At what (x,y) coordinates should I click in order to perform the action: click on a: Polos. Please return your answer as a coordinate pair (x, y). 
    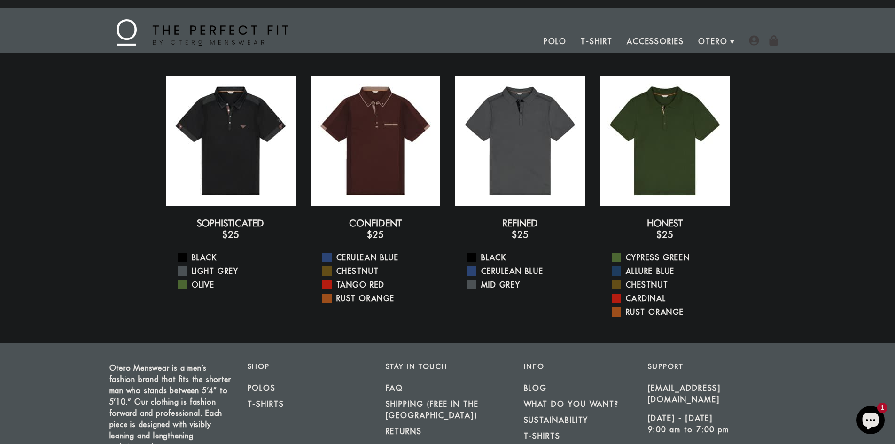
    Looking at the image, I should click on (262, 388).